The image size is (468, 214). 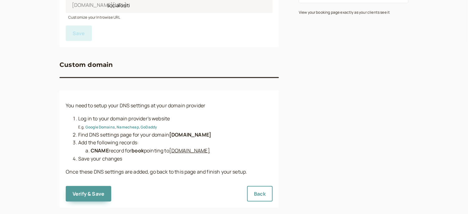 What do you see at coordinates (100, 127) in the screenshot?
I see `a: Google Domains` at bounding box center [100, 127].